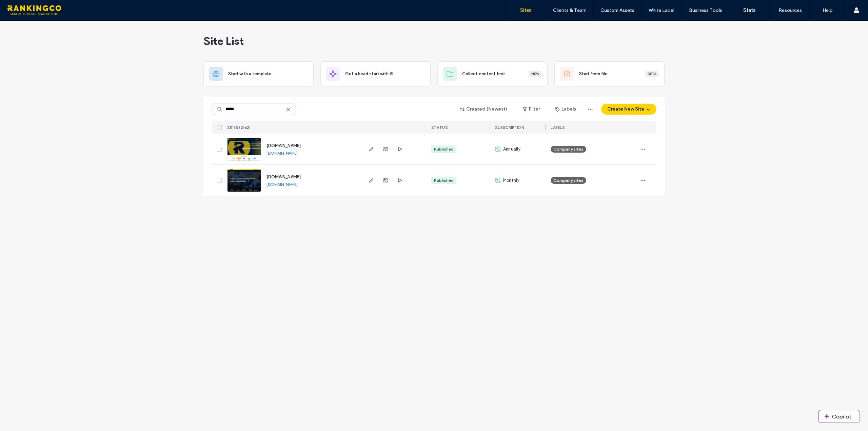 The height and width of the screenshot is (431, 868). Describe the element at coordinates (629, 109) in the screenshot. I see `button: Create New Site` at that location.